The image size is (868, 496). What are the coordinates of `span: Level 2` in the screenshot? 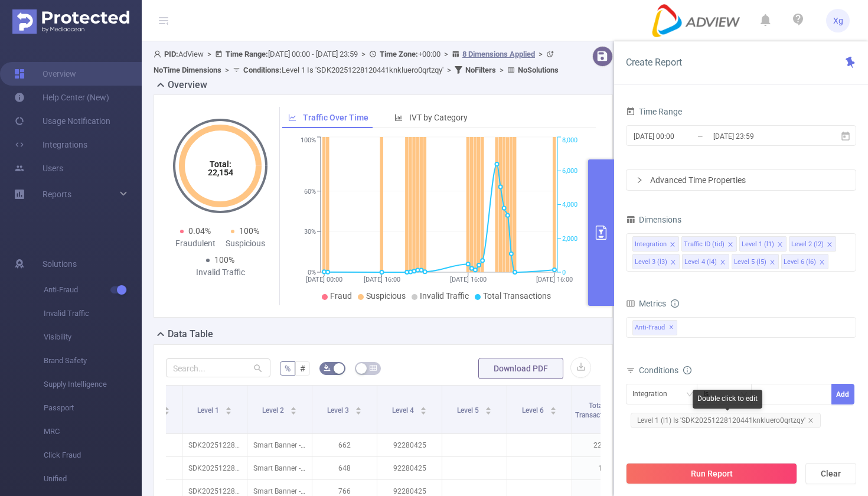 It's located at (274, 411).